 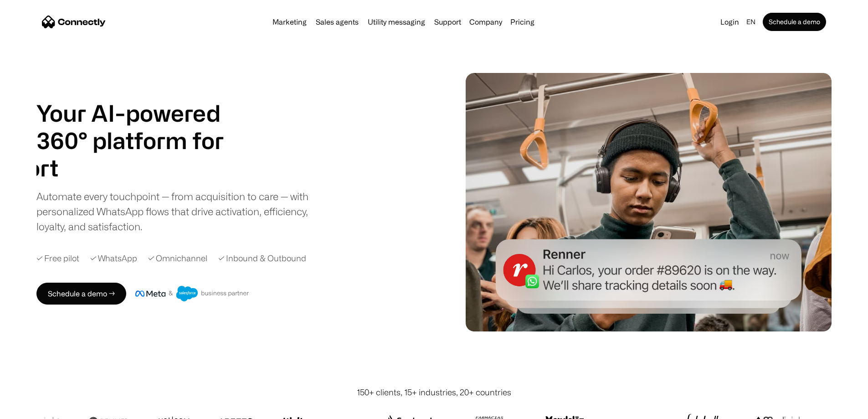 What do you see at coordinates (193, 294) in the screenshot?
I see `img: Meta and Salesforce business partner badge.` at bounding box center [193, 294].